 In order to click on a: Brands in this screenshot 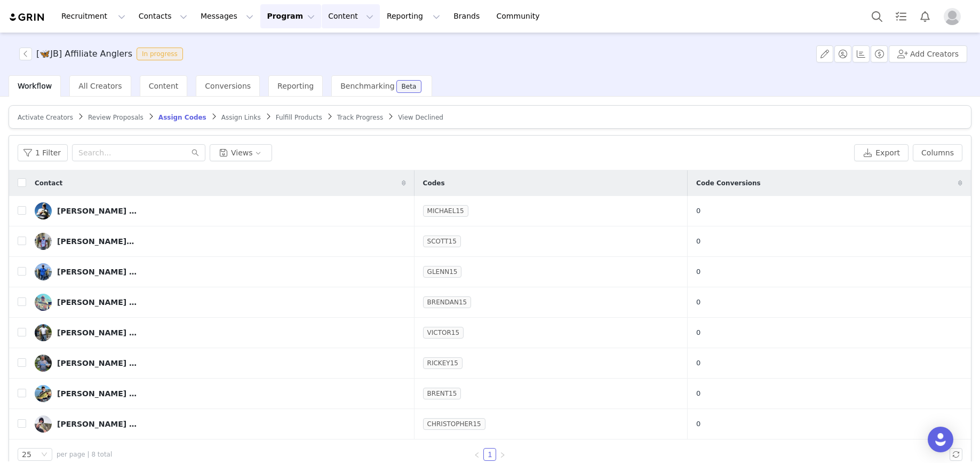, I will do `click(468, 16)`.